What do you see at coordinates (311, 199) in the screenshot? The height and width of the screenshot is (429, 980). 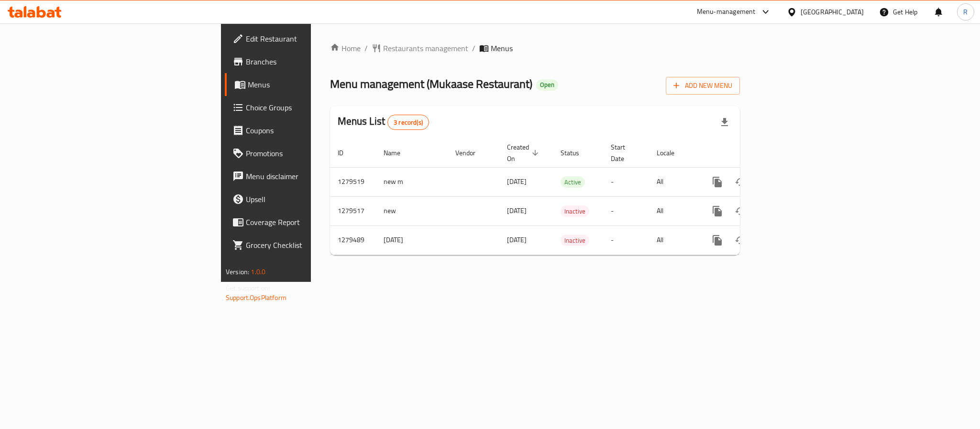 I see `span: Upsell` at bounding box center [311, 199].